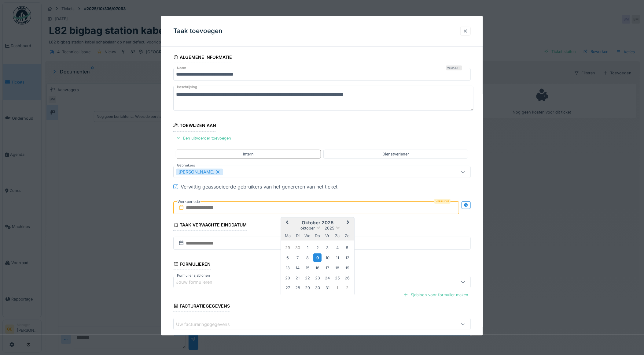  What do you see at coordinates (396, 154) in the screenshot?
I see `div: Dienstverlener` at bounding box center [396, 154].